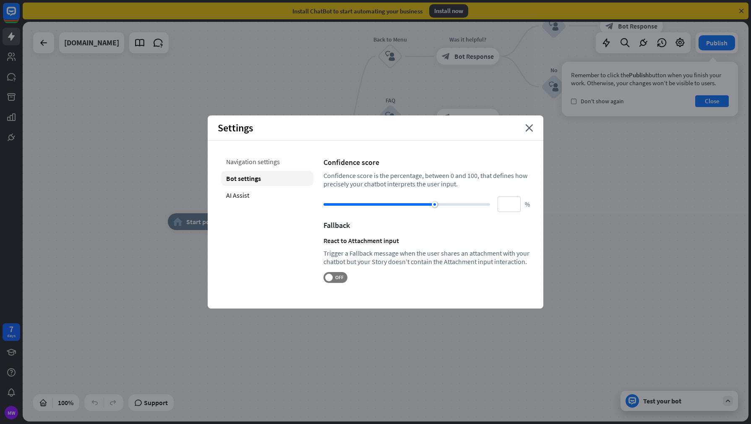  What do you see at coordinates (639, 75) in the screenshot?
I see `span: Publish` at bounding box center [639, 75].